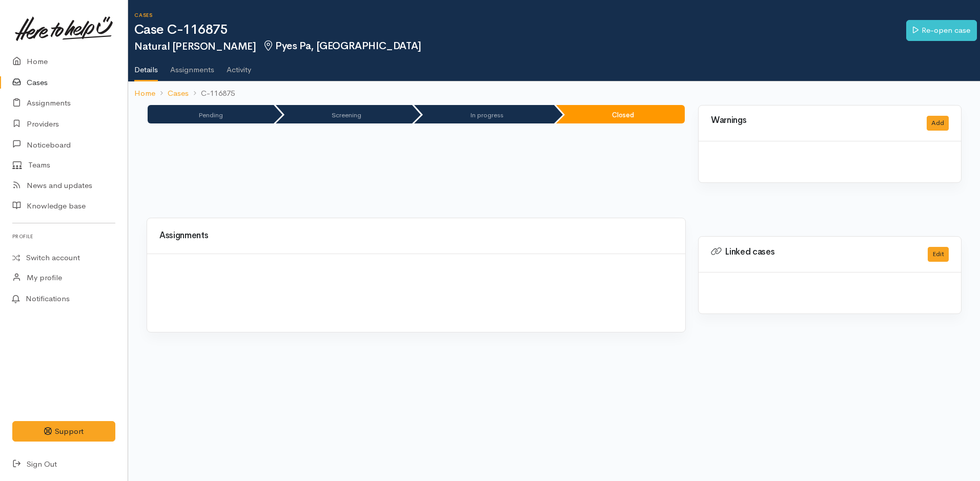 The height and width of the screenshot is (481, 980). Describe the element at coordinates (63, 432) in the screenshot. I see `button: Support` at that location.